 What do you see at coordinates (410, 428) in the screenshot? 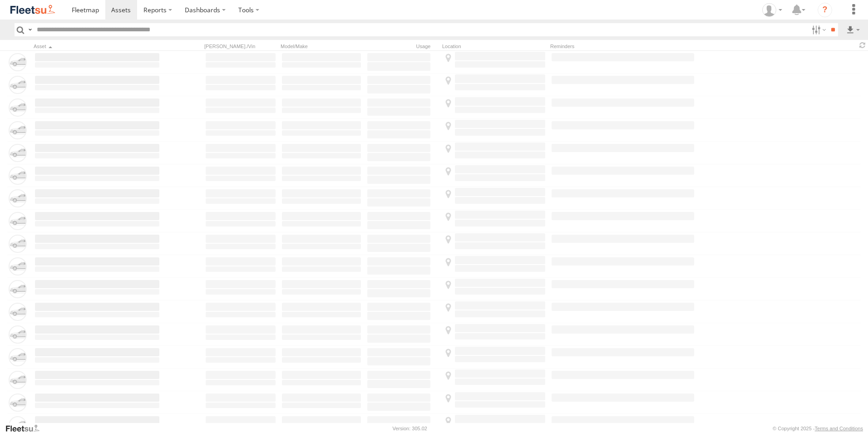
I see `div: Version: 305.02` at bounding box center [410, 428].